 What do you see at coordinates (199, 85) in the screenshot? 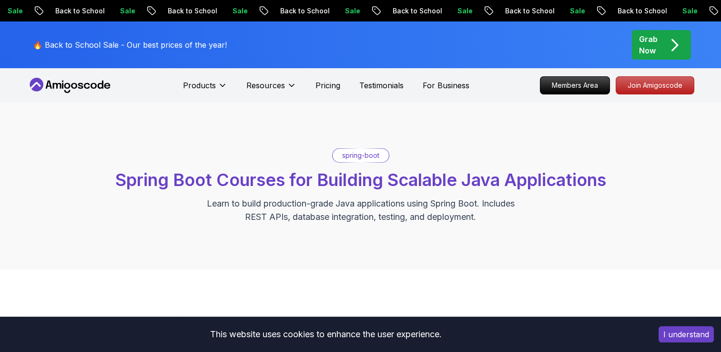
I see `p: Products` at bounding box center [199, 85].